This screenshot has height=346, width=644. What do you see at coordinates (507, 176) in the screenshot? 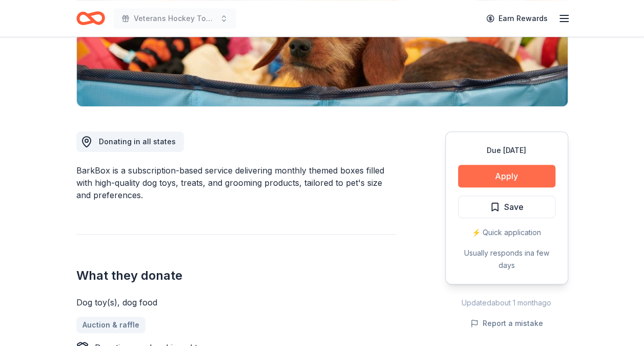
I see `button: Apply` at bounding box center [507, 176].